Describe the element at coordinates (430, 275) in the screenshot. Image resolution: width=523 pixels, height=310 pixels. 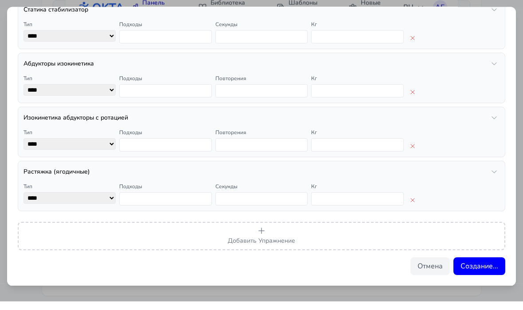
I see `button: Отмена` at that location.